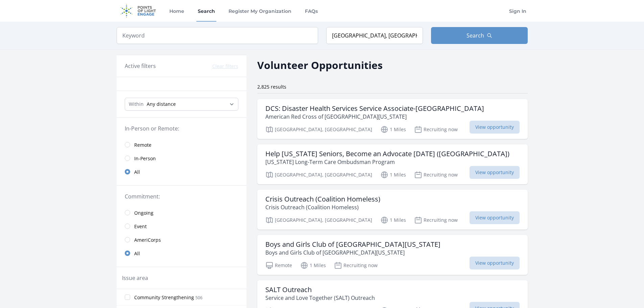 The width and height of the screenshot is (644, 308). What do you see at coordinates (140, 226) in the screenshot?
I see `span: Event` at bounding box center [140, 226].